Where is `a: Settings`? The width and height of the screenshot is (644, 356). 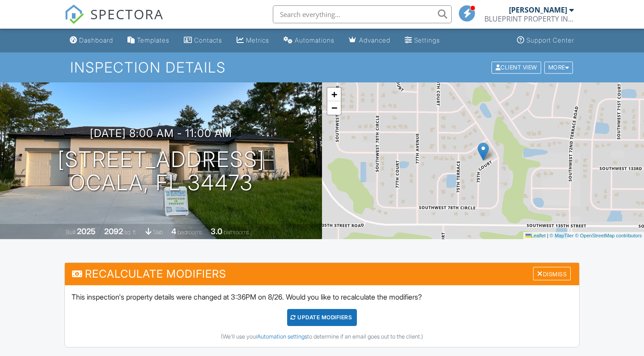
a: Settings is located at coordinates (422, 40).